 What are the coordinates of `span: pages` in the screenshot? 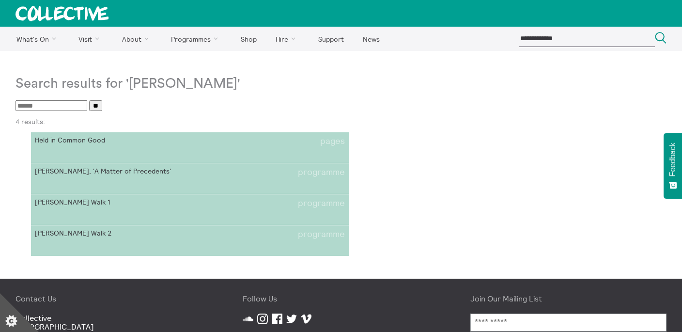 It's located at (332, 141).